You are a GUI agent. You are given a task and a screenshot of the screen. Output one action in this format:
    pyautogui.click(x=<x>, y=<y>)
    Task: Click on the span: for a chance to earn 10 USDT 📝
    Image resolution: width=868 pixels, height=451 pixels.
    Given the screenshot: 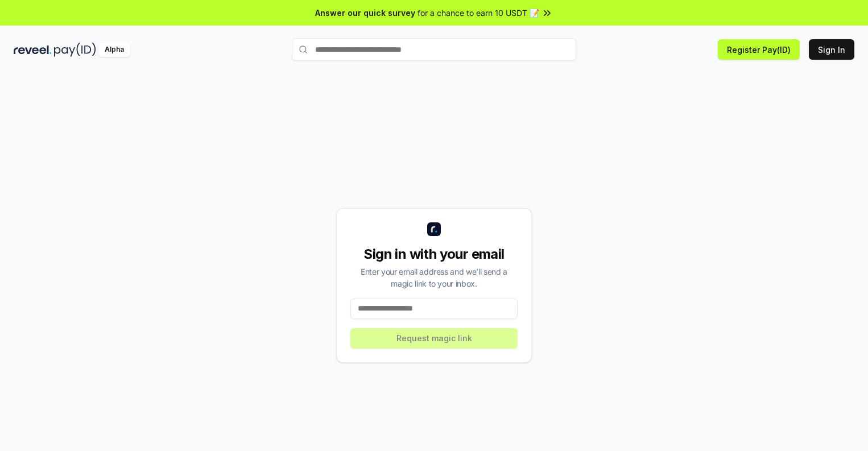 What is the action you would take?
    pyautogui.click(x=478, y=13)
    